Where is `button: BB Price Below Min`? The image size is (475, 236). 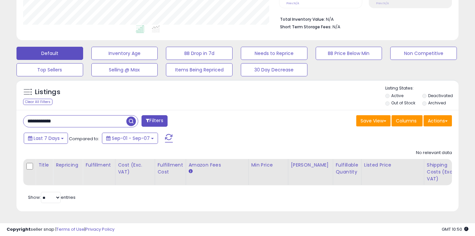
button: BB Price Below Min is located at coordinates (349, 53).